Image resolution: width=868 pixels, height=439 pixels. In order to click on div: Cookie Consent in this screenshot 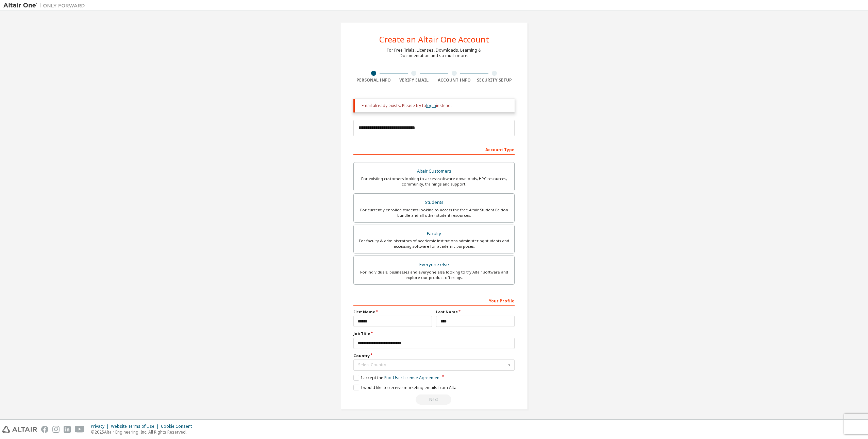, I will do `click(178, 427)`.